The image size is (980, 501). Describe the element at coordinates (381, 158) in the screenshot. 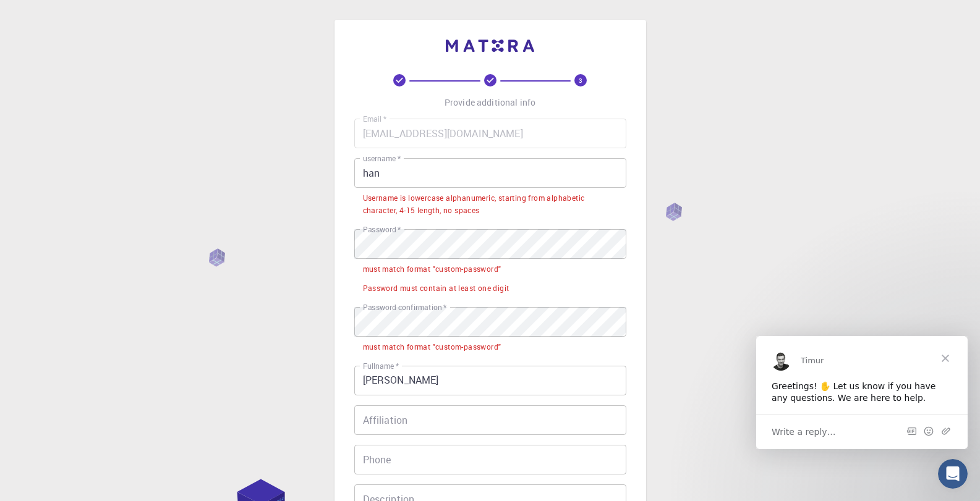

I see `label: username` at that location.